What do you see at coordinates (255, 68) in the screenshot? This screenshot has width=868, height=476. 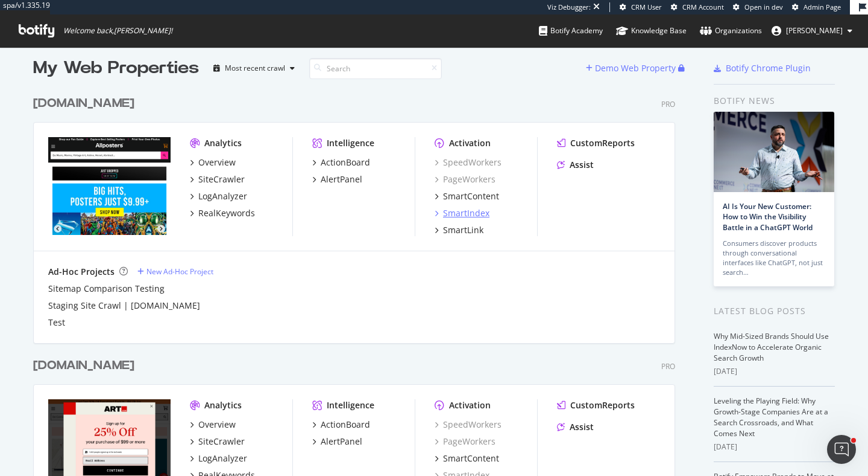 I see `div: Most recent crawl` at bounding box center [255, 68].